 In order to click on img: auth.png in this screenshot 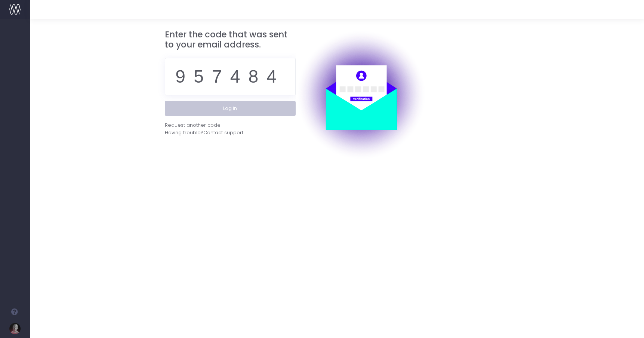, I will do `click(361, 95)`.